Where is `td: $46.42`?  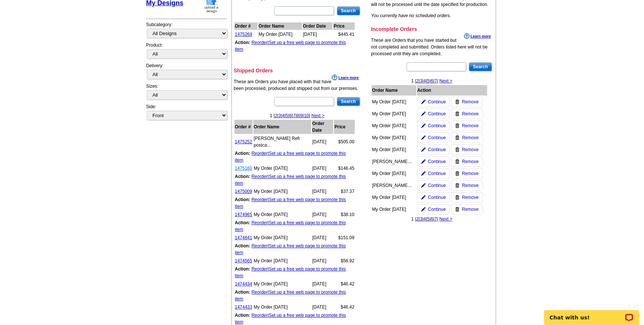 td: $46.42 is located at coordinates (344, 283).